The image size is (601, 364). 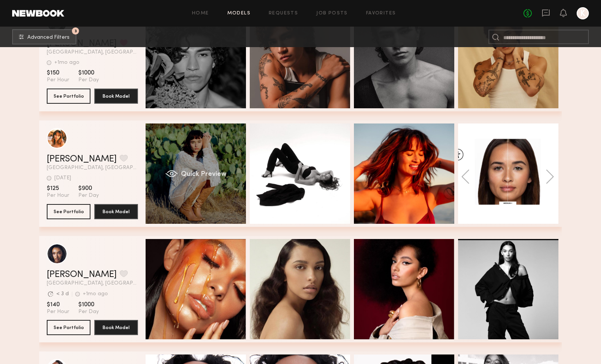 I want to click on span: $140, so click(x=58, y=305).